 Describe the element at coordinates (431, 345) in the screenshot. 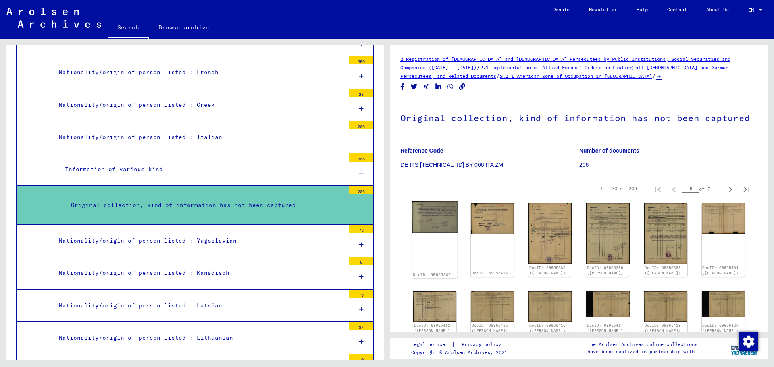

I see `a: Legal notice` at that location.